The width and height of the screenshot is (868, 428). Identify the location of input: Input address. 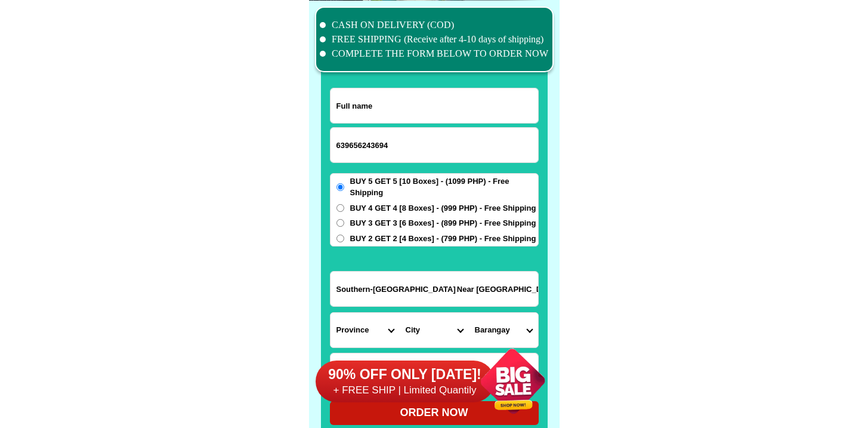
(434, 289).